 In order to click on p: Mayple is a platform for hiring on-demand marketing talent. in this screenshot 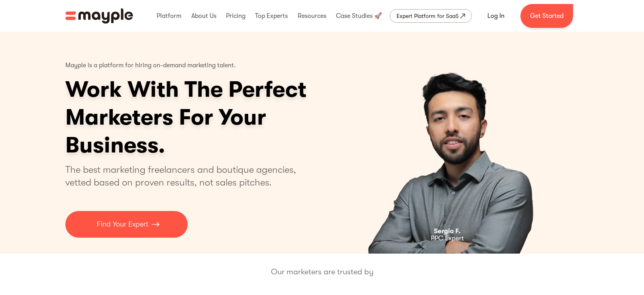, I will do `click(150, 66)`.